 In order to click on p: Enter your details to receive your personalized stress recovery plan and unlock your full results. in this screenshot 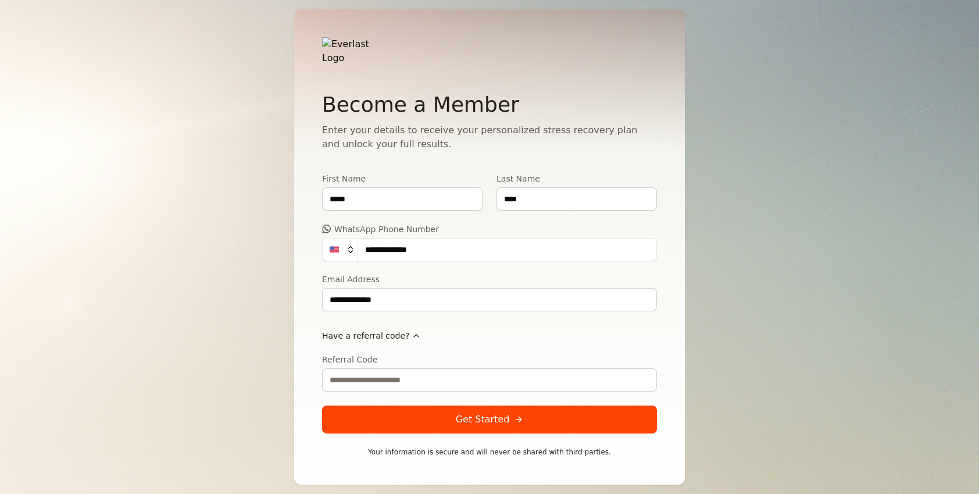, I will do `click(490, 137)`.